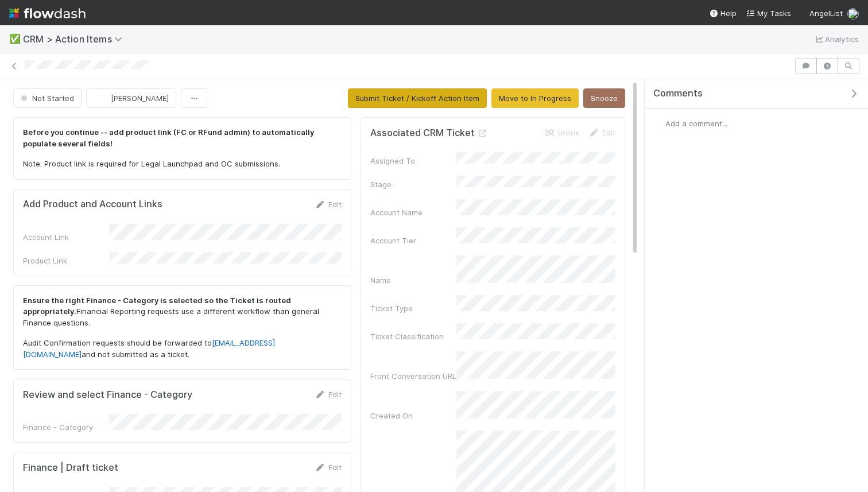  What do you see at coordinates (413, 161) in the screenshot?
I see `div: Assigned To` at bounding box center [413, 161].